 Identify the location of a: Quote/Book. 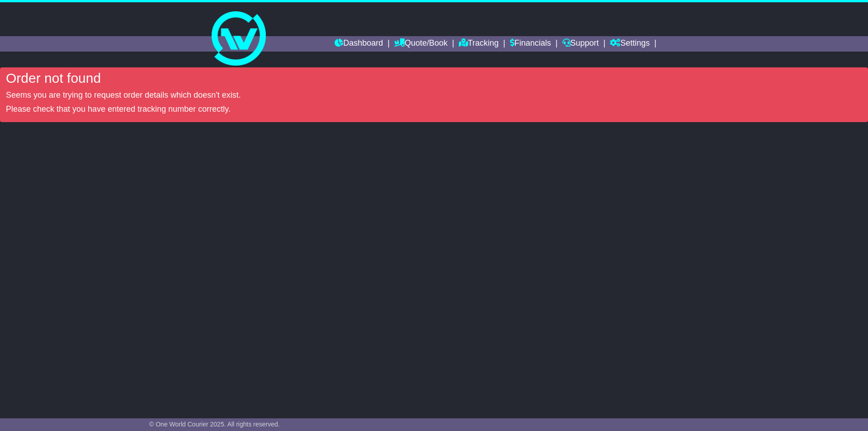
(421, 44).